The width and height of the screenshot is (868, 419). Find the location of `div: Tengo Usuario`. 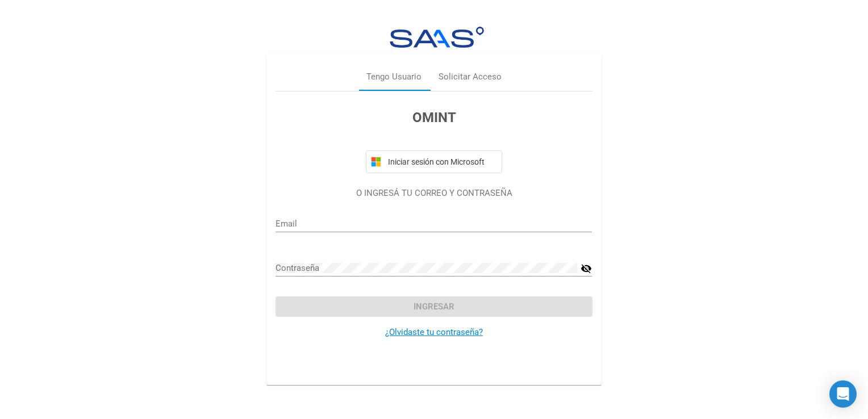

div: Tengo Usuario is located at coordinates (394, 77).